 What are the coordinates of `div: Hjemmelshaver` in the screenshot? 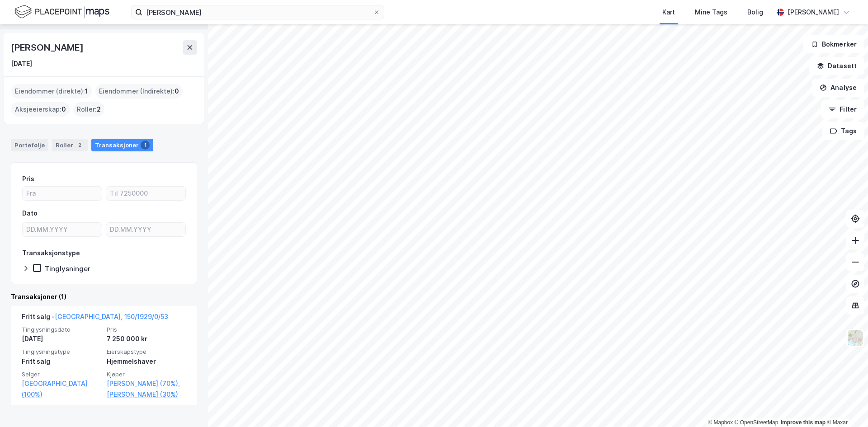 It's located at (146, 362).